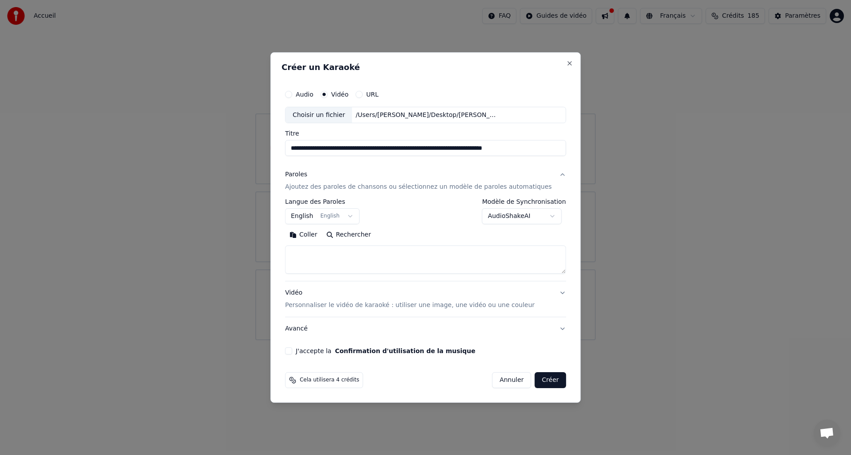 This screenshot has width=851, height=455. What do you see at coordinates (409, 300) in the screenshot?
I see `div: Vidéo` at bounding box center [409, 300].